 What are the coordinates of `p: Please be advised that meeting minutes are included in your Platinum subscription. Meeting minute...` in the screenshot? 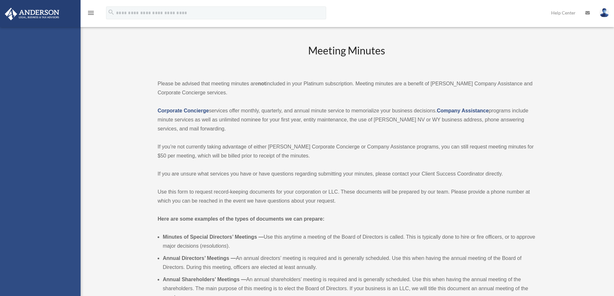 It's located at (346, 88).